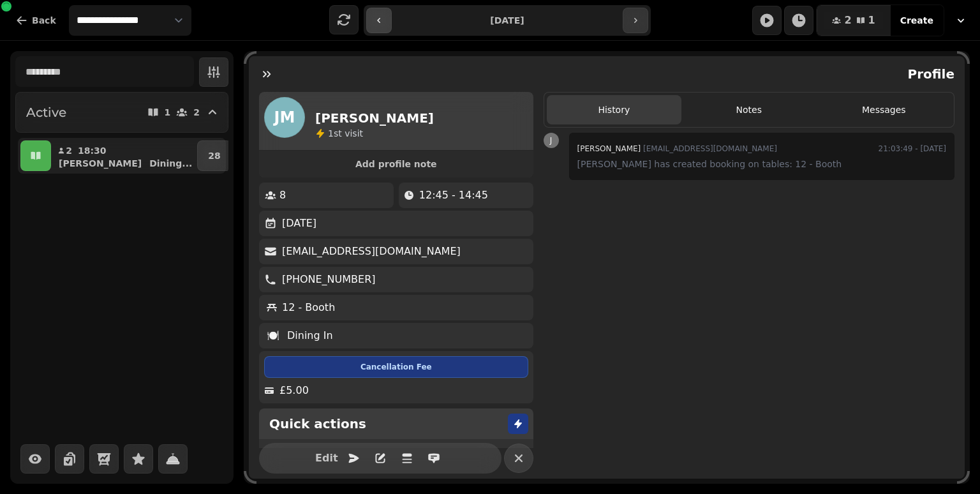 The height and width of the screenshot is (494, 980). I want to click on span: Edit, so click(327, 458).